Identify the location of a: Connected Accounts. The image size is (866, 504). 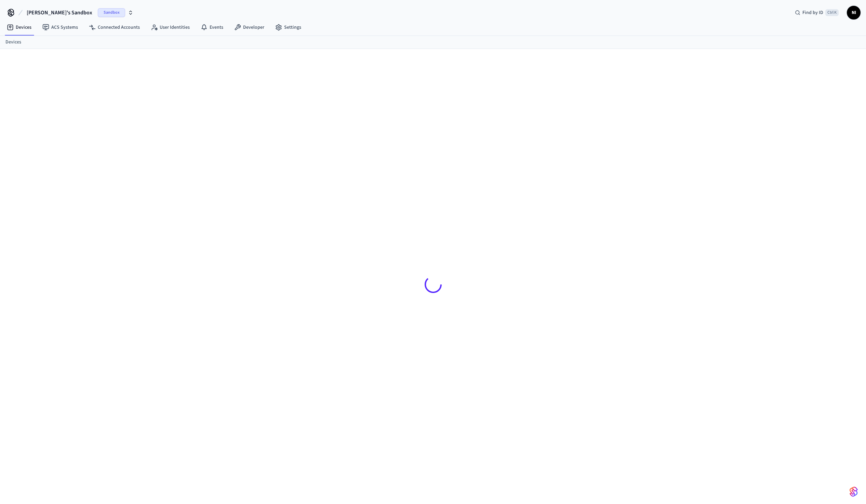
(114, 28).